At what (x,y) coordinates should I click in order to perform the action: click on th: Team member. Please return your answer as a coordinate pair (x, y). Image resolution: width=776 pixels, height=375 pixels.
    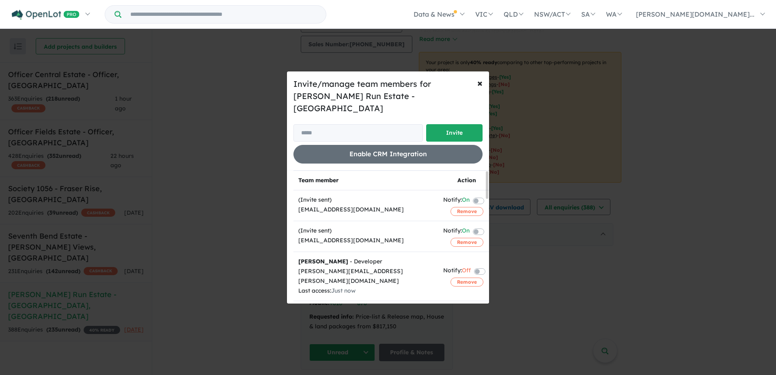
    Looking at the image, I should click on (366, 180).